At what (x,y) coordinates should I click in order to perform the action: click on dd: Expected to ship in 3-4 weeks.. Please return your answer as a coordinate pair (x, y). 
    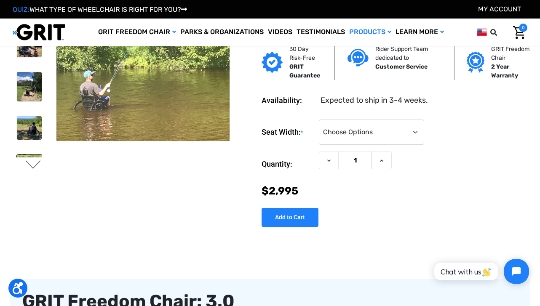
    Looking at the image, I should click on (374, 100).